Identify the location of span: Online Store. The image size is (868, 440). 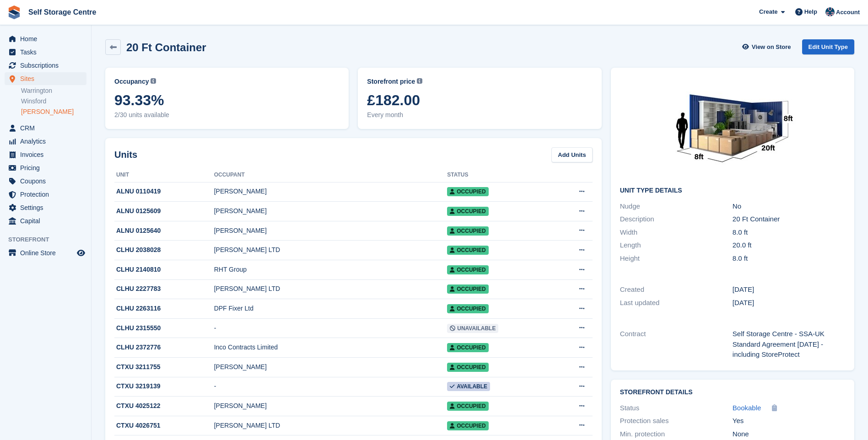
(47, 253).